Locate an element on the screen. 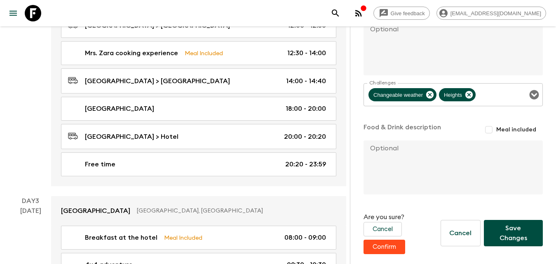 The height and width of the screenshot is (264, 556). p: 20:00 - 20:20 is located at coordinates (305, 137).